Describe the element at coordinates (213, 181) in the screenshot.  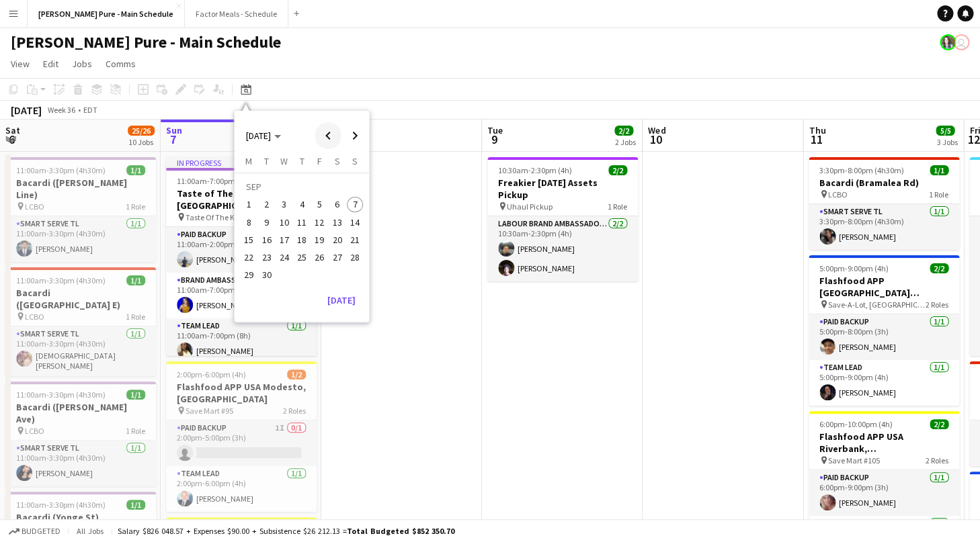
I see `span: 11:00am-7:00pm (8h)` at that location.